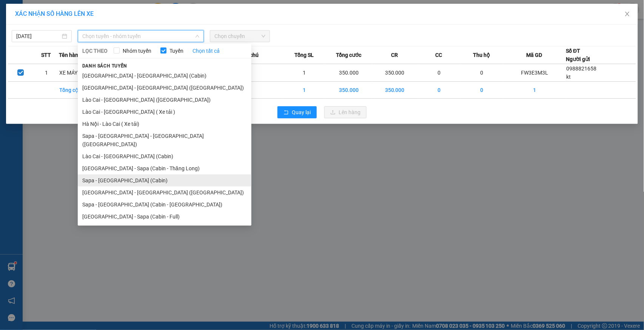 This screenshot has height=330, width=644. What do you see at coordinates (105, 66) in the screenshot?
I see `span: Danh sách tuyến` at bounding box center [105, 66].